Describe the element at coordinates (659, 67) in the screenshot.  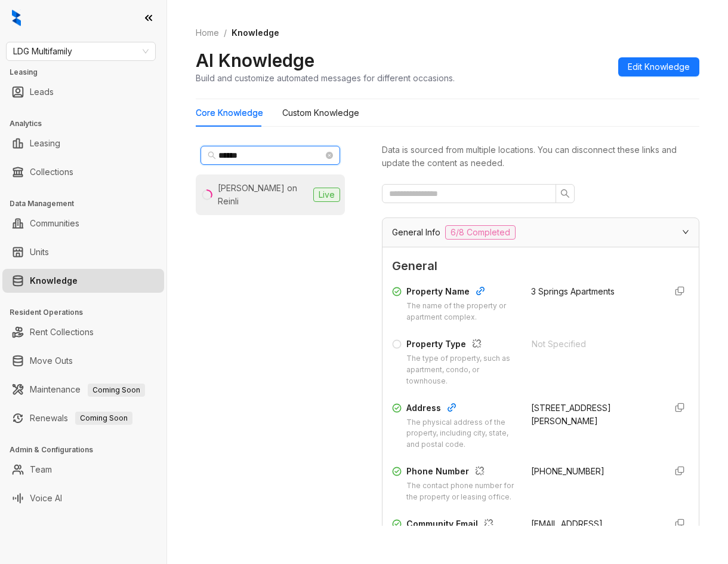
I see `button: Edit Knowledge` at that location.